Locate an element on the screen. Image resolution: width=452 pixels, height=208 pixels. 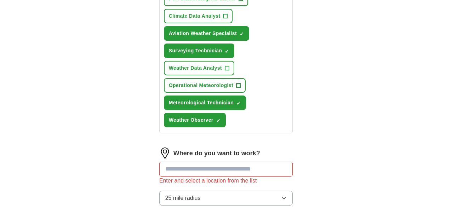
span: Operational Meteorologist is located at coordinates (201, 85).